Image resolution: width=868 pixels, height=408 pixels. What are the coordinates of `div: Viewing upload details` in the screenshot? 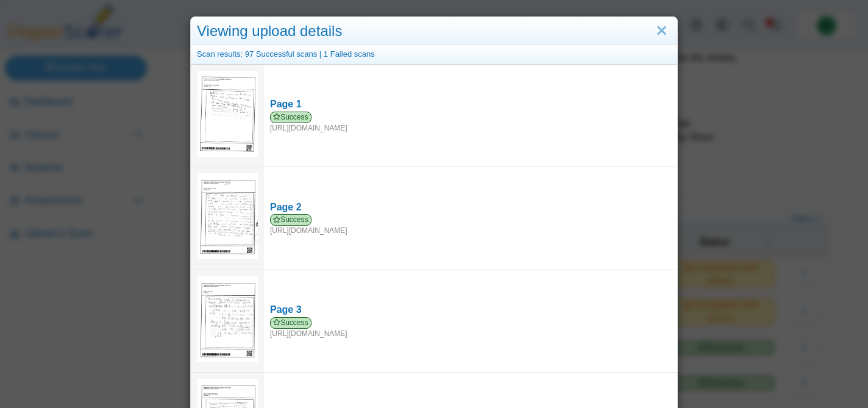 It's located at (434, 31).